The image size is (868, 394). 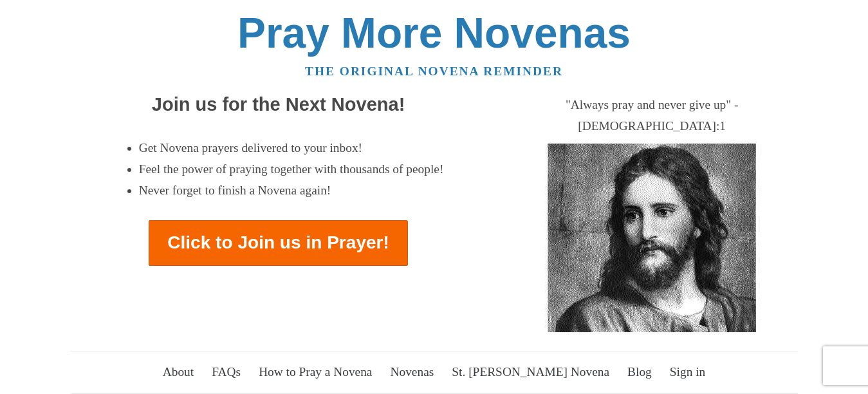 I want to click on a: Novenas, so click(x=412, y=372).